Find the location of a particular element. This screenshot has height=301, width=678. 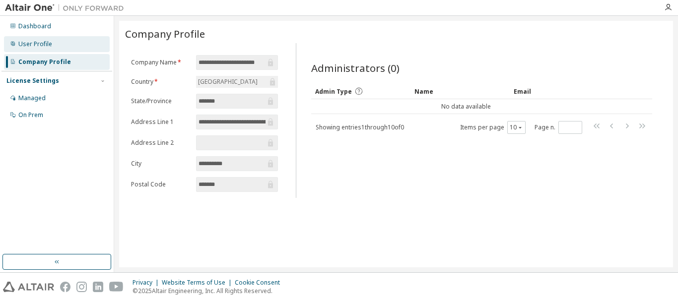

label: City is located at coordinates (160, 164).